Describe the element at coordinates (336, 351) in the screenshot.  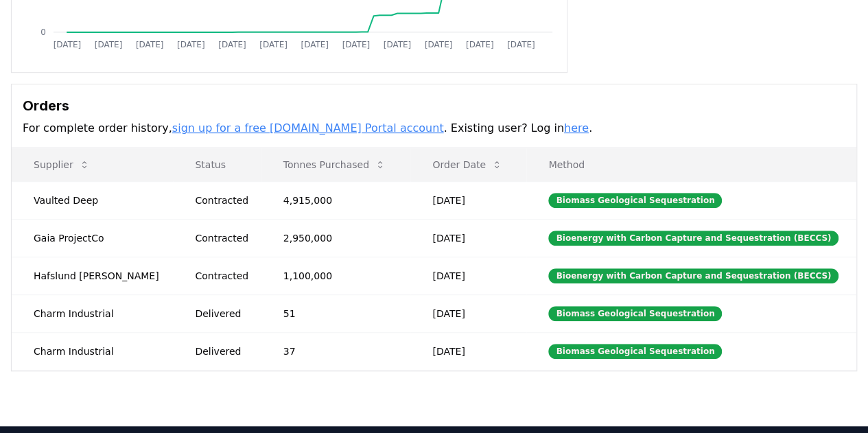
I see `td: 37` at that location.